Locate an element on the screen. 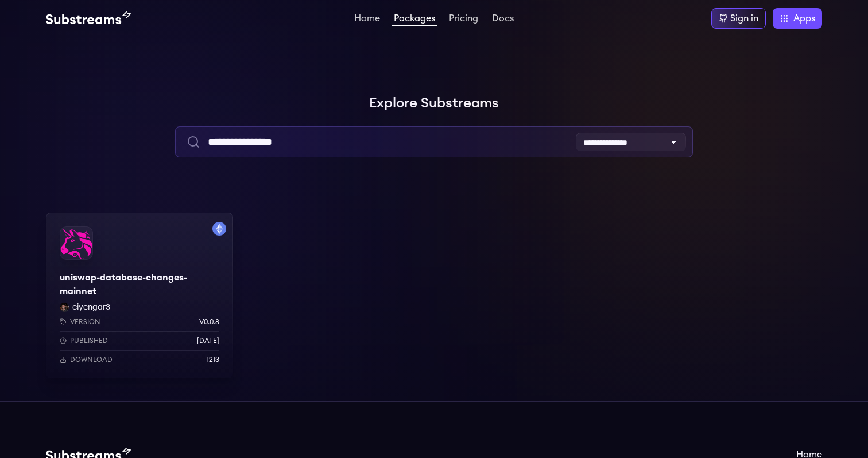 Image resolution: width=868 pixels, height=458 pixels. a: Packages is located at coordinates (414, 20).